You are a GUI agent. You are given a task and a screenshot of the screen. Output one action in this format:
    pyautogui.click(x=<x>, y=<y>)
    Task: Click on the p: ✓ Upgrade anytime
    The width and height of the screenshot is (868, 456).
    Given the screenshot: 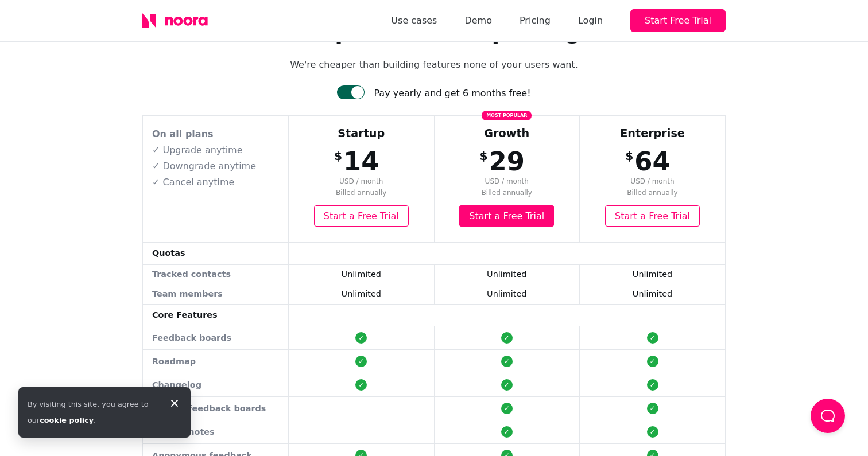 What is the action you would take?
    pyautogui.click(x=215, y=151)
    